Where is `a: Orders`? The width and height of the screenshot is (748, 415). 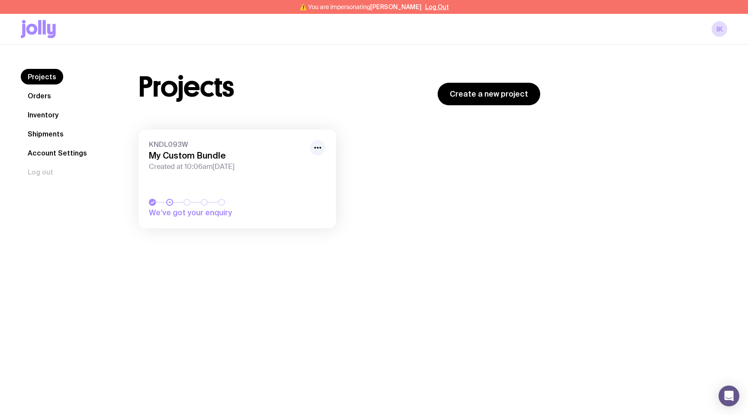 a: Orders is located at coordinates (39, 96).